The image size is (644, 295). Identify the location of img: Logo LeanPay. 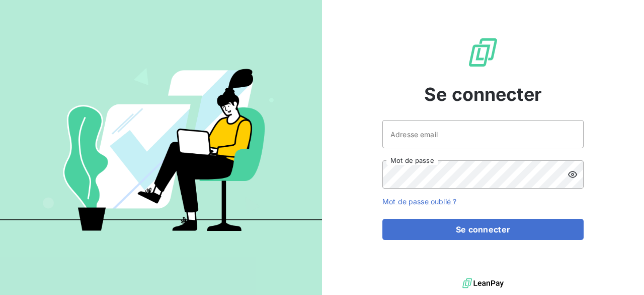
(483, 52).